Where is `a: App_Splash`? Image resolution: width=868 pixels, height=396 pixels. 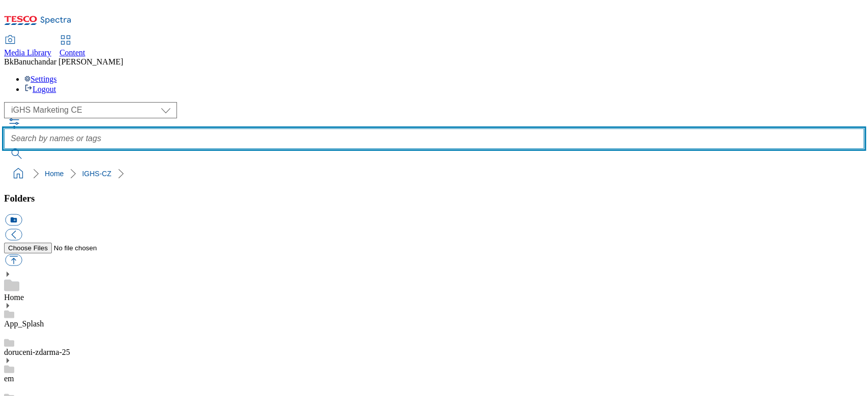
a: App_Splash is located at coordinates (24, 324).